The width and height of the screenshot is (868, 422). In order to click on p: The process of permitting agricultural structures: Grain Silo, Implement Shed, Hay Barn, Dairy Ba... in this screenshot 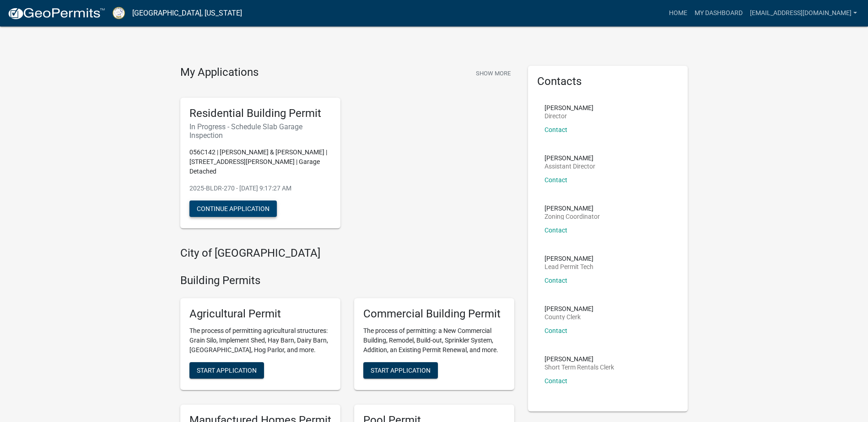, I will do `click(260, 340)`.